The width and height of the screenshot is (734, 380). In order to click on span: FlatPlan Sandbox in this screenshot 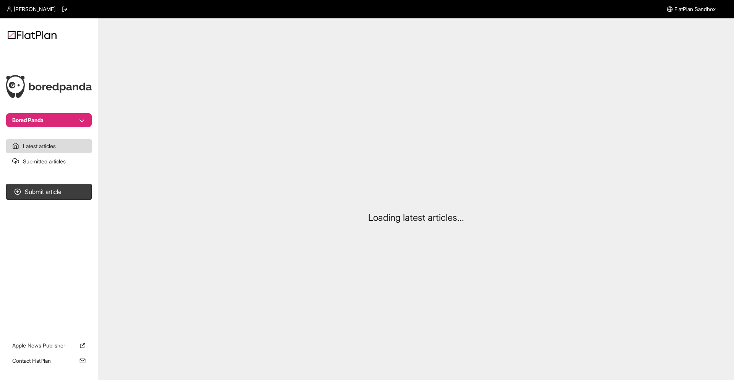, I will do `click(695, 9)`.